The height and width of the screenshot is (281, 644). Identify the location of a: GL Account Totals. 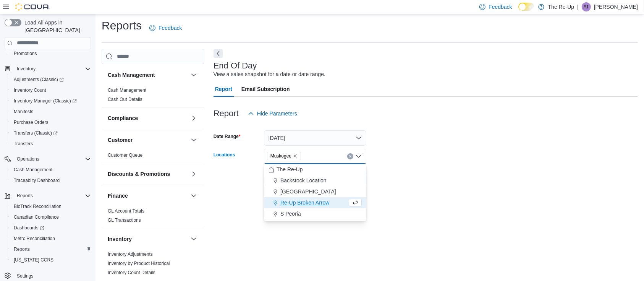
(126, 211).